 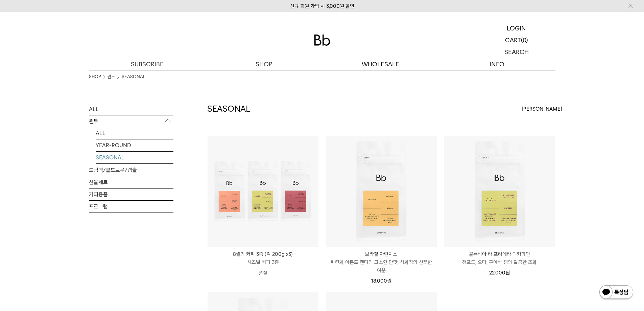 I want to click on p: CART, so click(x=513, y=40).